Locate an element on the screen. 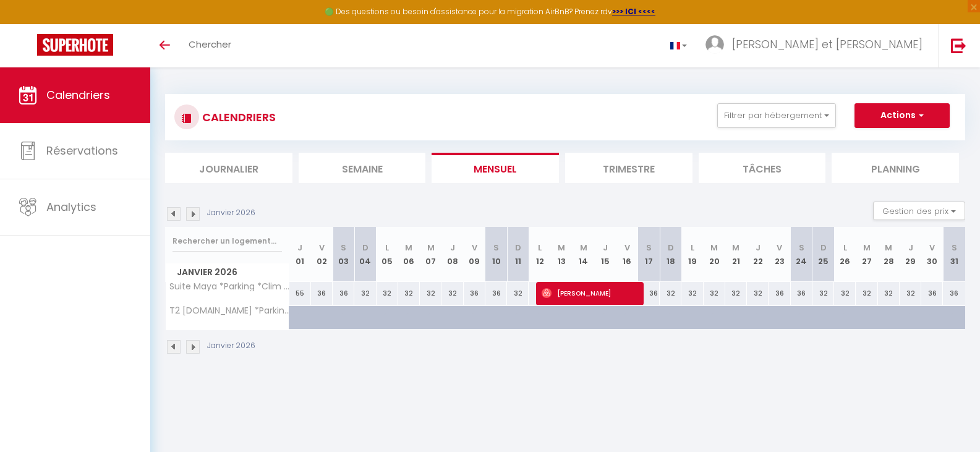 The image size is (980, 452). input: Rechercher un logement... is located at coordinates (227, 241).